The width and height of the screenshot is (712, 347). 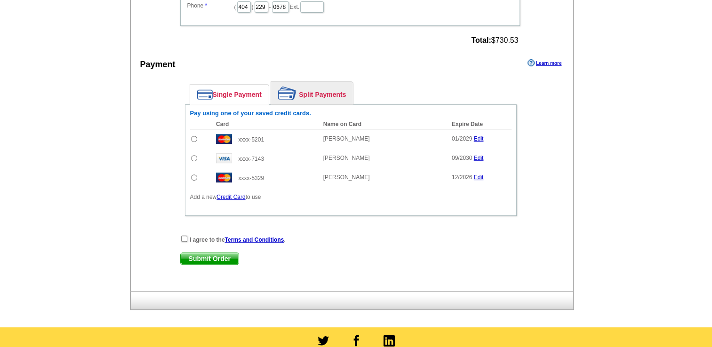 What do you see at coordinates (462, 177) in the screenshot?
I see `span: 12/2026` at bounding box center [462, 177].